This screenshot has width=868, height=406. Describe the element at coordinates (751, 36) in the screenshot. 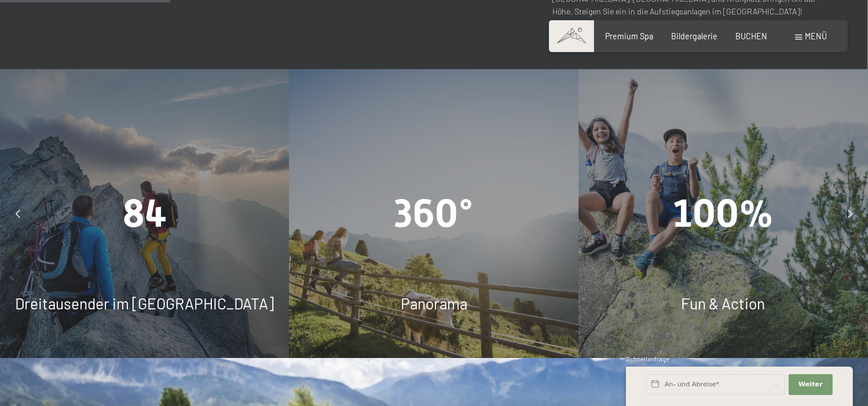

I see `span: BUCHEN` at that location.